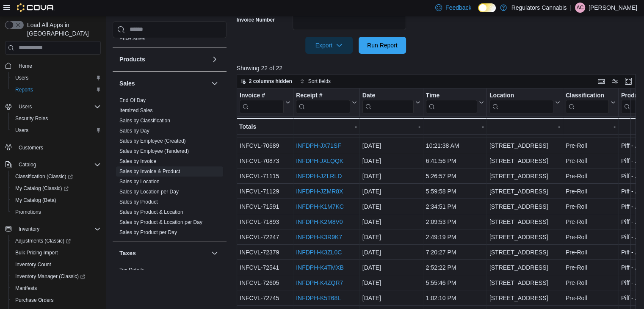  I want to click on div: Date, so click(388, 95).